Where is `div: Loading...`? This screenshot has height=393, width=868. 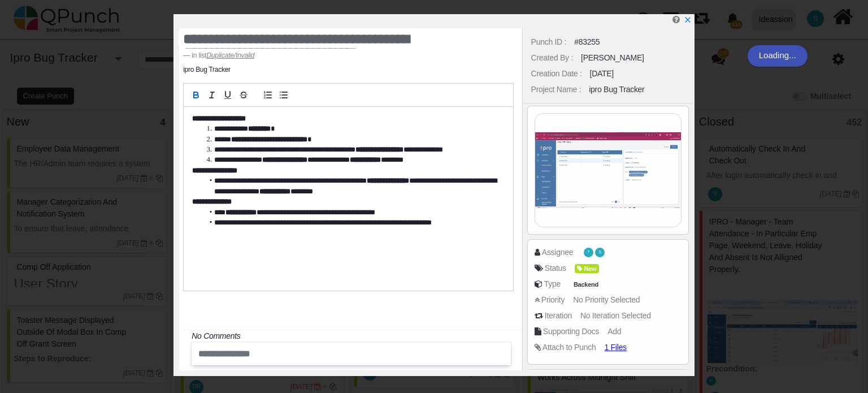
div: Loading... is located at coordinates (777, 56).